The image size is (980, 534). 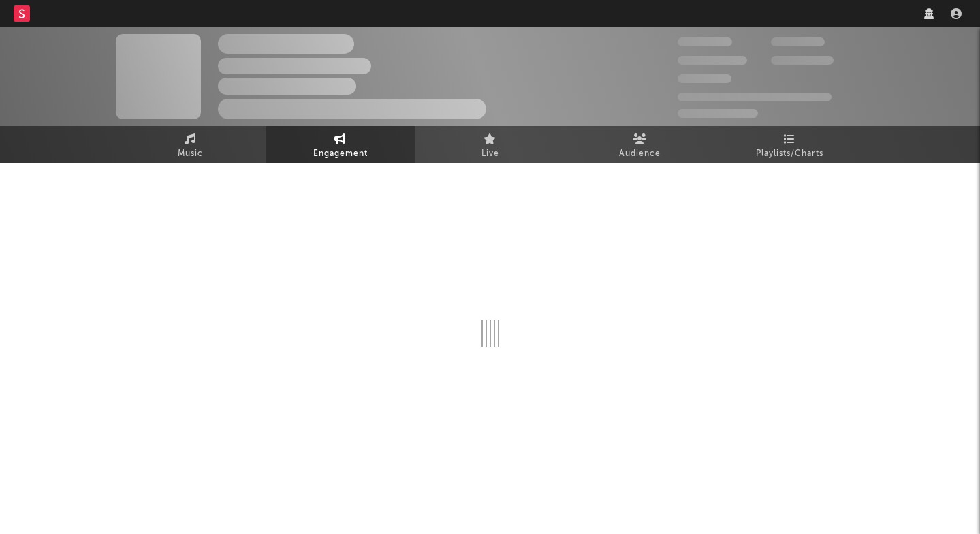 What do you see at coordinates (790, 144) in the screenshot?
I see `a: Playlists/Charts` at bounding box center [790, 144].